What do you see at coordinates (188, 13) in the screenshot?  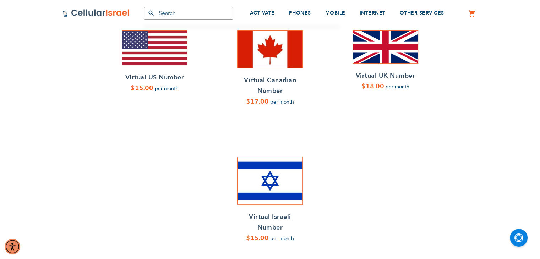 I see `input: Search` at bounding box center [188, 13].